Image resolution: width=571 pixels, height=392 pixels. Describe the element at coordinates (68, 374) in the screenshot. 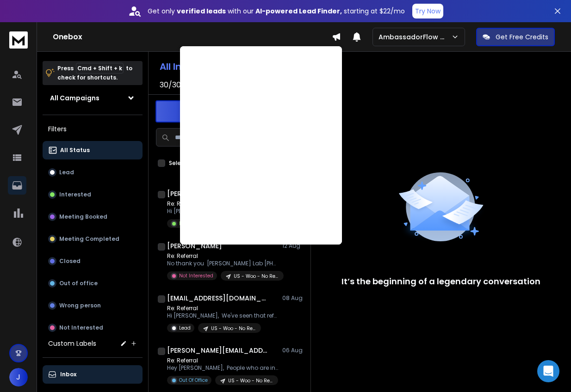

I see `p: Inbox` at that location.